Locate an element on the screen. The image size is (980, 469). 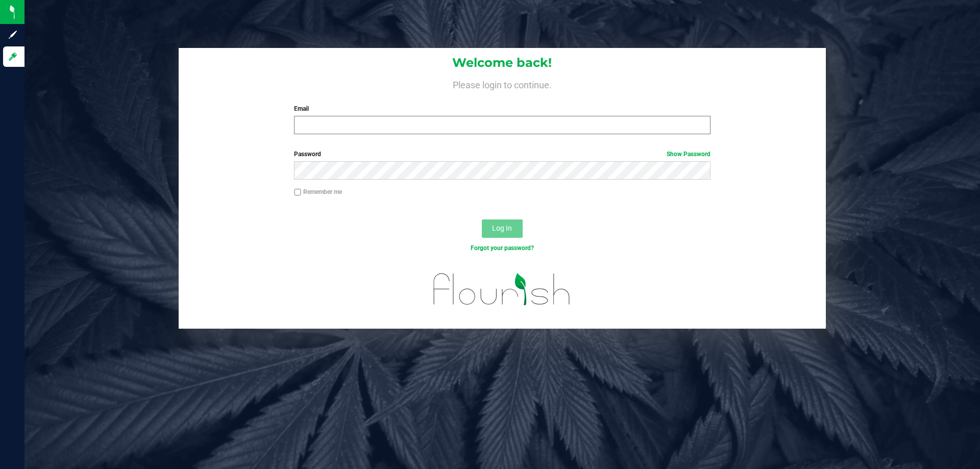
label: Email is located at coordinates (502, 108).